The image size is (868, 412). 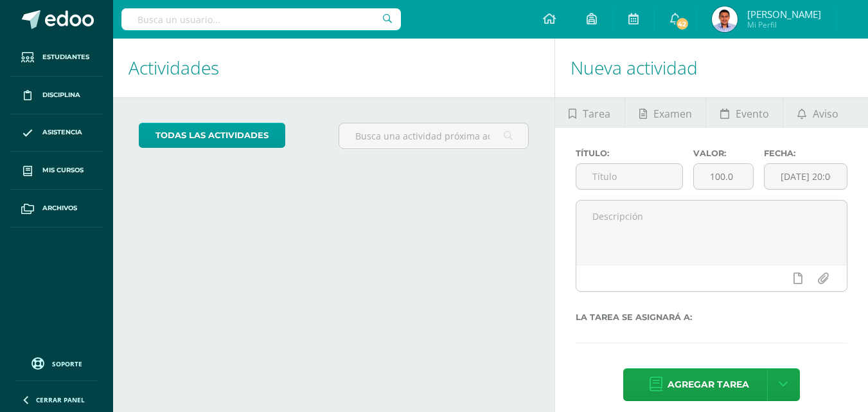 What do you see at coordinates (744, 112) in the screenshot?
I see `a: Evento` at bounding box center [744, 112].